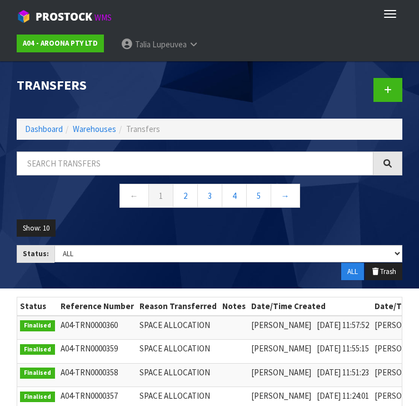 This screenshot has height=406, width=419. What do you see at coordinates (384, 272) in the screenshot?
I see `button: Trash` at bounding box center [384, 272].